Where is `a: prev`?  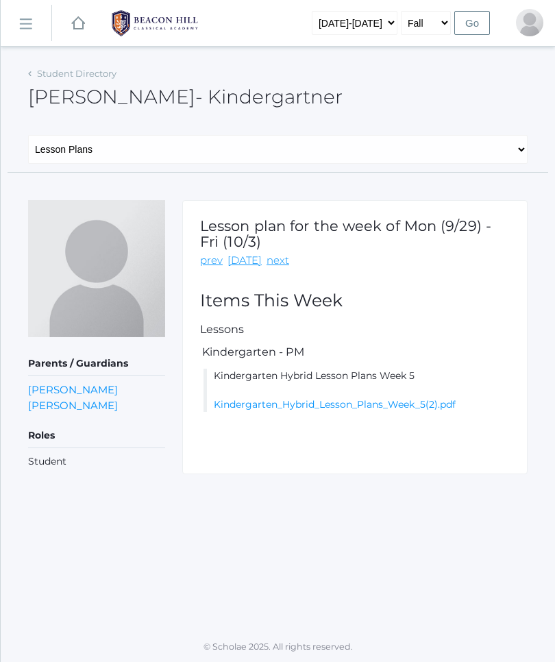
a: prev is located at coordinates (211, 261).